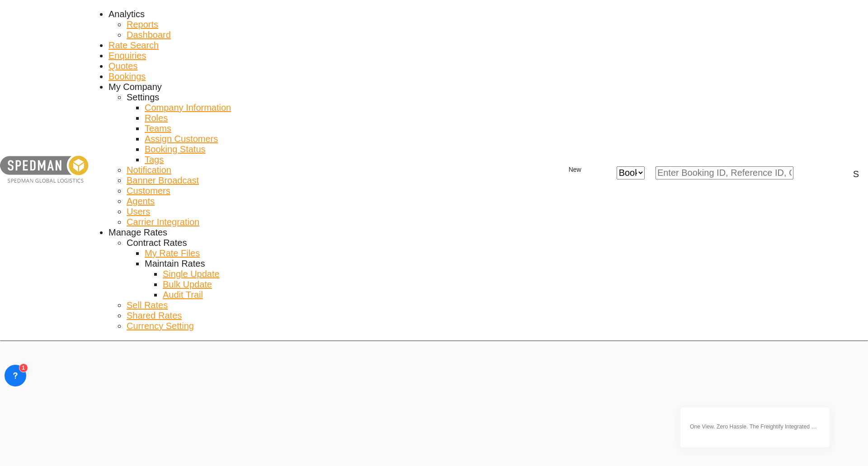 Image resolution: width=868 pixels, height=466 pixels. Describe the element at coordinates (182, 295) in the screenshot. I see `a: Audit Trail` at that location.